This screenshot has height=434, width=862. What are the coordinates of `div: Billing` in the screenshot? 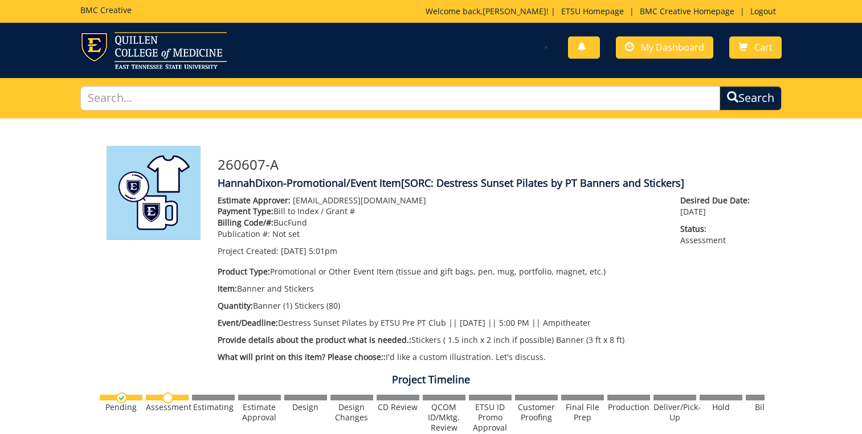 It's located at (767, 407).